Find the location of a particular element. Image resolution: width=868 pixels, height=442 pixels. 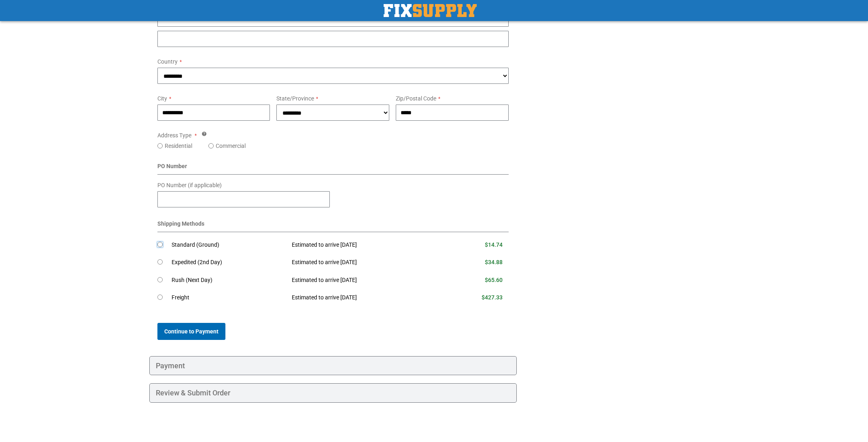

div: Review & Submit Order is located at coordinates (333, 393).